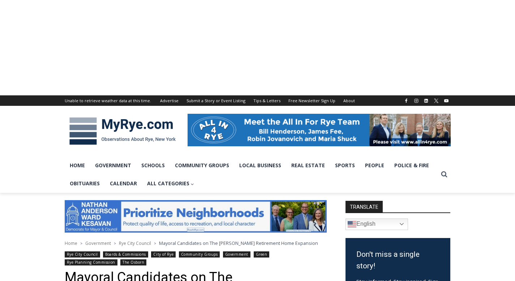 This screenshot has width=515, height=281. What do you see at coordinates (85, 183) in the screenshot?
I see `a: Obituaries` at bounding box center [85, 183].